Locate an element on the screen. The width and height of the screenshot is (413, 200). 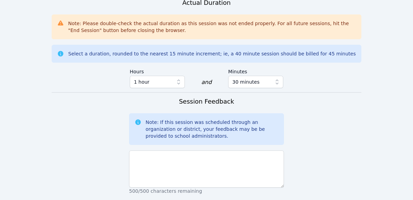
div: Note: If this session was scheduled through an organization or district, your feedback may be be ... is located at coordinates (212, 129).